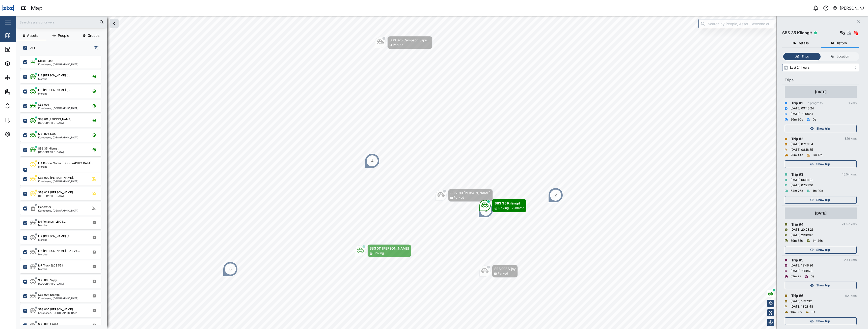  I want to click on div: In progress, so click(814, 103).